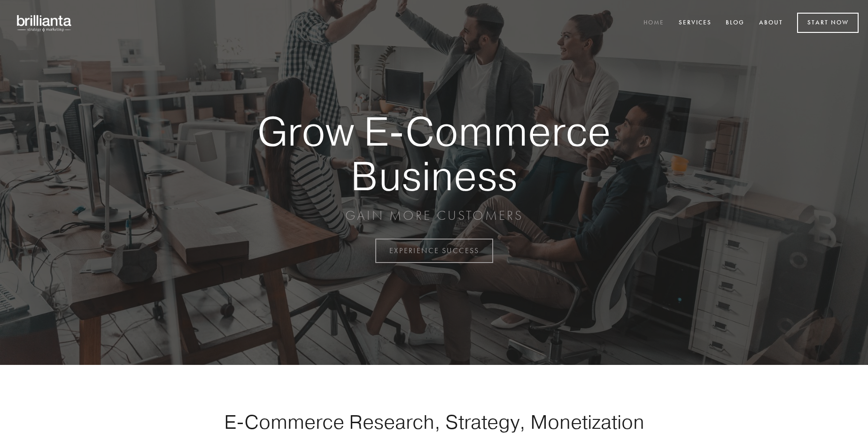 Image resolution: width=868 pixels, height=441 pixels. What do you see at coordinates (44, 23) in the screenshot?
I see `img: brillianta - research, strategy, marketing` at bounding box center [44, 23].